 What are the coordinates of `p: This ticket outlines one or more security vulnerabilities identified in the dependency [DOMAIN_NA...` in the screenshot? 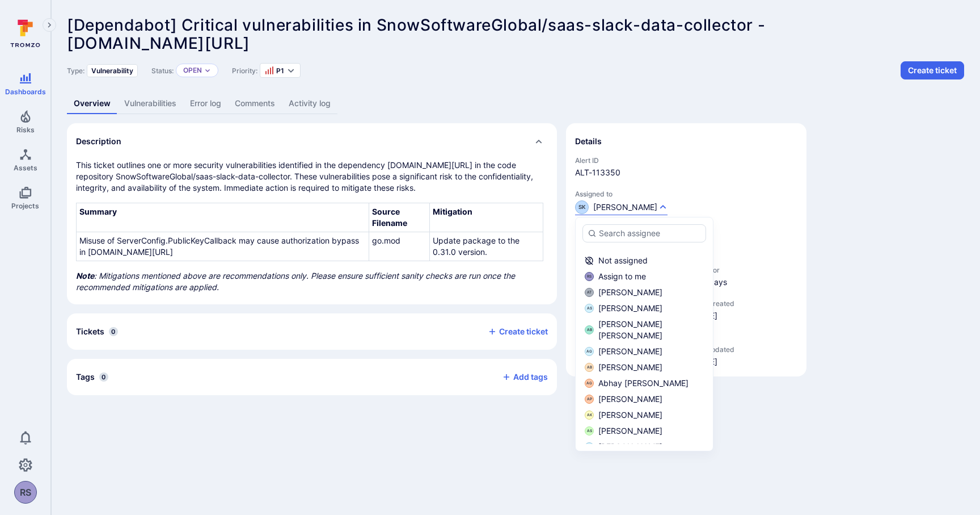 It's located at (312, 177).